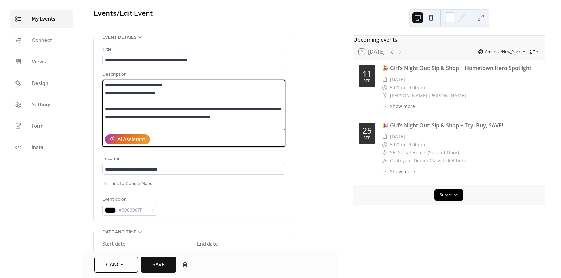 The height and width of the screenshot is (278, 561). I want to click on div: Description, so click(193, 74).